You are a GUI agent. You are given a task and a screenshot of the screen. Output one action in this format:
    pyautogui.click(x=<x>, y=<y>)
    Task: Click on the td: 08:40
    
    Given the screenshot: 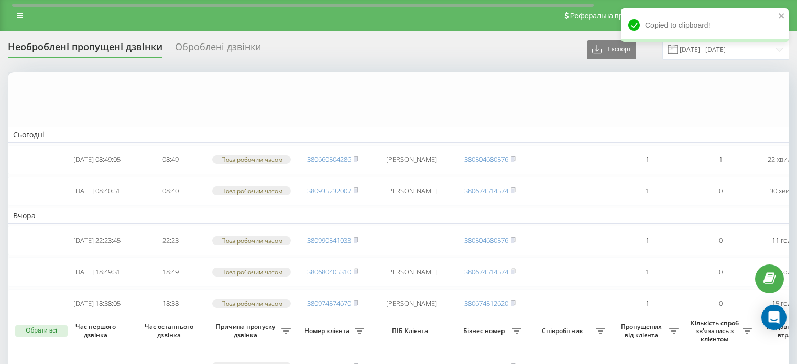 What is the action you would take?
    pyautogui.click(x=170, y=191)
    